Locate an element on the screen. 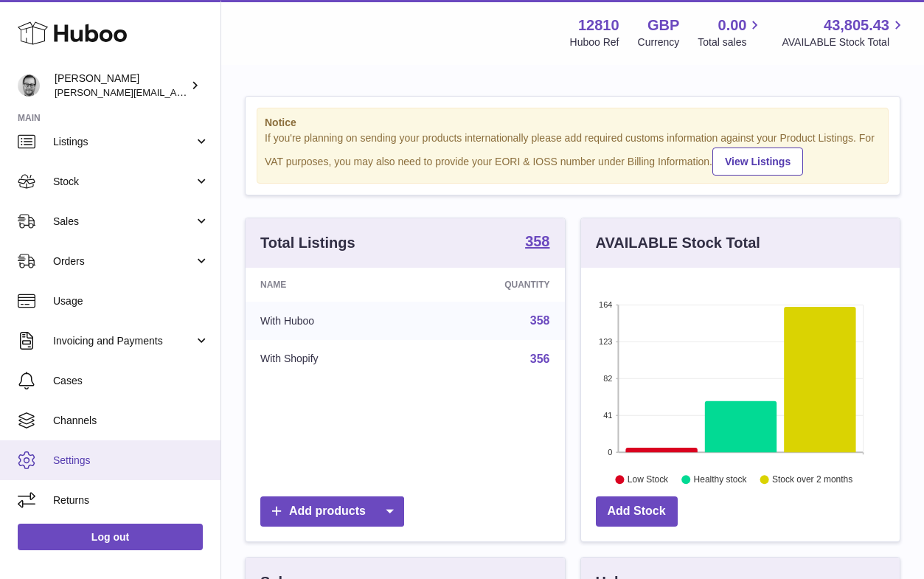 This screenshot has width=924, height=579. th: Quantity is located at coordinates (491, 284).